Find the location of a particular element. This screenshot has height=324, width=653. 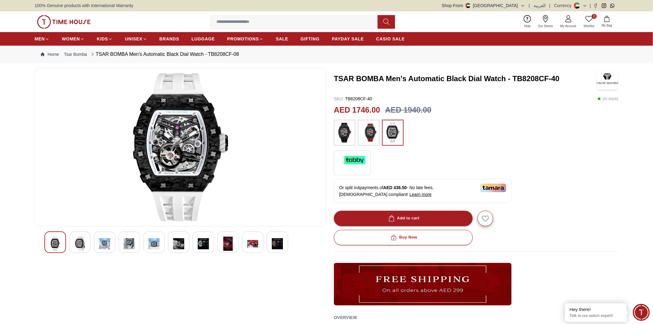

span: My Account is located at coordinates (568, 26).